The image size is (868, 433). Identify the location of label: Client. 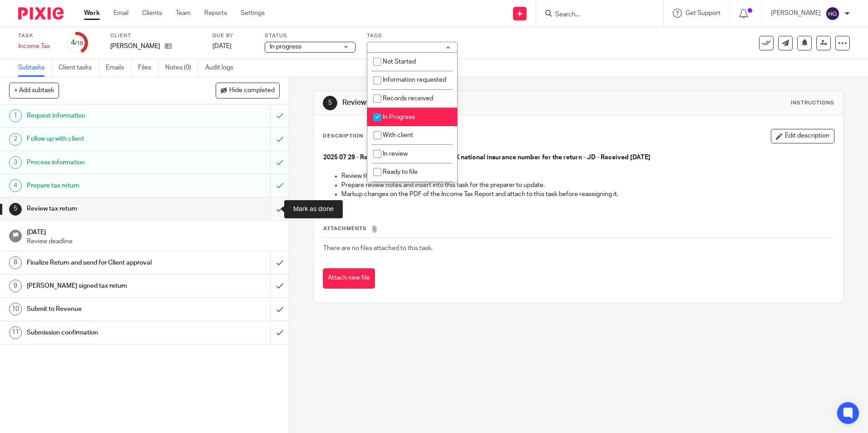
(156, 36).